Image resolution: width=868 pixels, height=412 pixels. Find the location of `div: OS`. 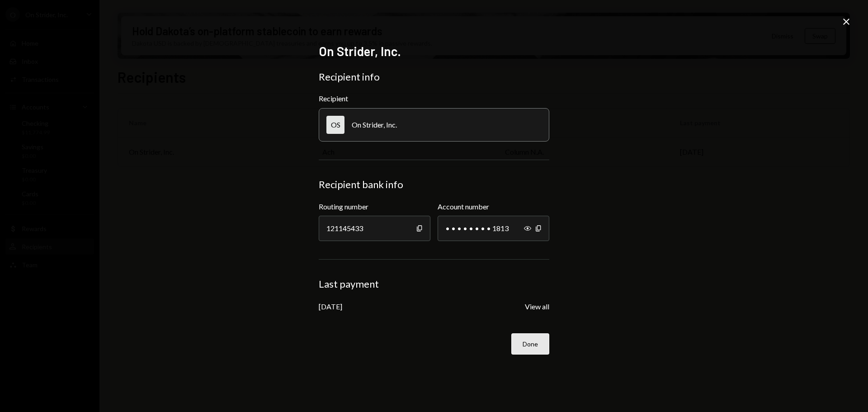

div: OS is located at coordinates (335, 125).